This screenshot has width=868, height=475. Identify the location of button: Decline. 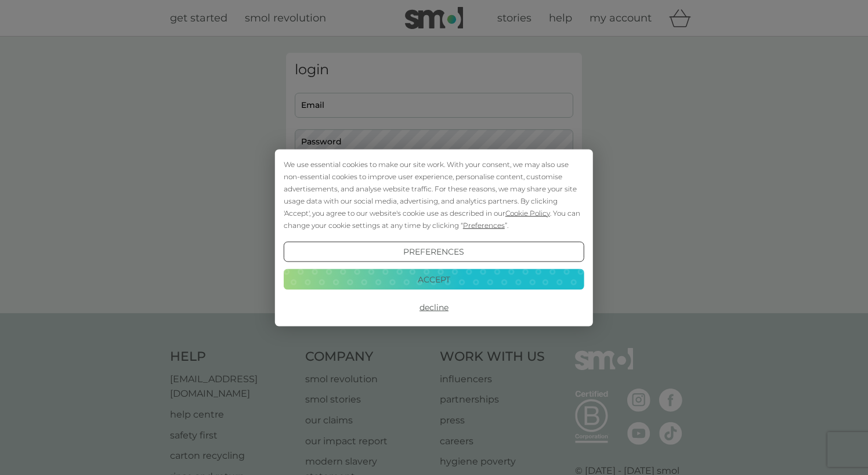
(434, 307).